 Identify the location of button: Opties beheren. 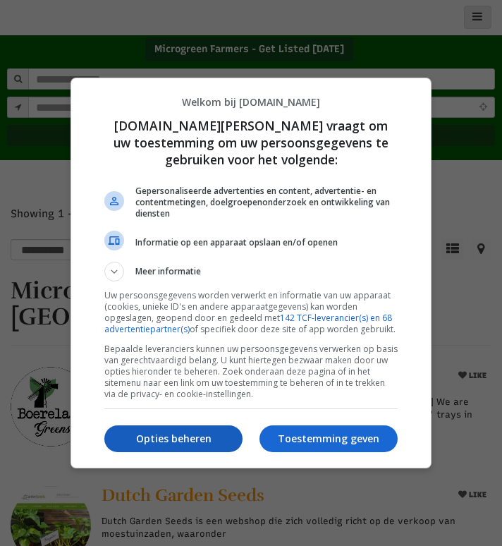
(173, 439).